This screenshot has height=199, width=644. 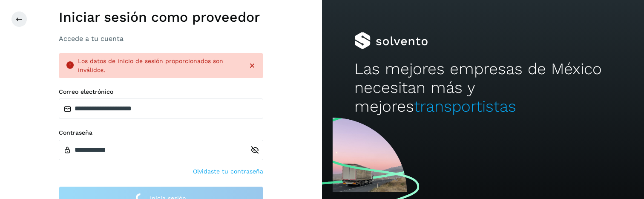 I want to click on h2: Las mejores empresas de México necesitan más y mejores, so click(x=483, y=88).